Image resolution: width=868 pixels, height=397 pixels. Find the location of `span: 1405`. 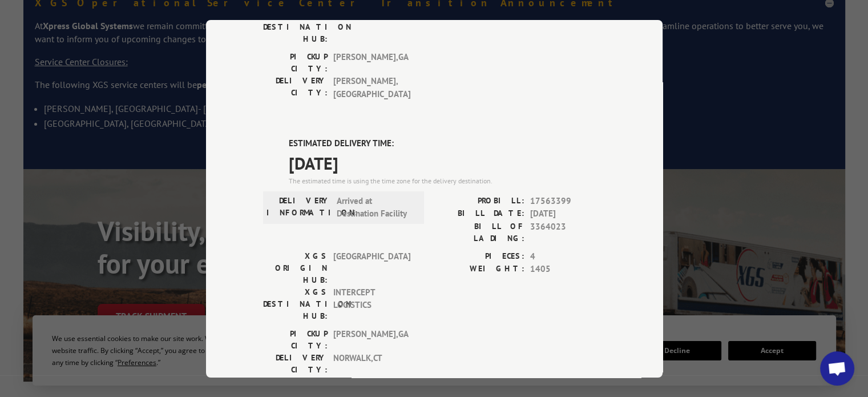

span: 1405 is located at coordinates (568, 269).